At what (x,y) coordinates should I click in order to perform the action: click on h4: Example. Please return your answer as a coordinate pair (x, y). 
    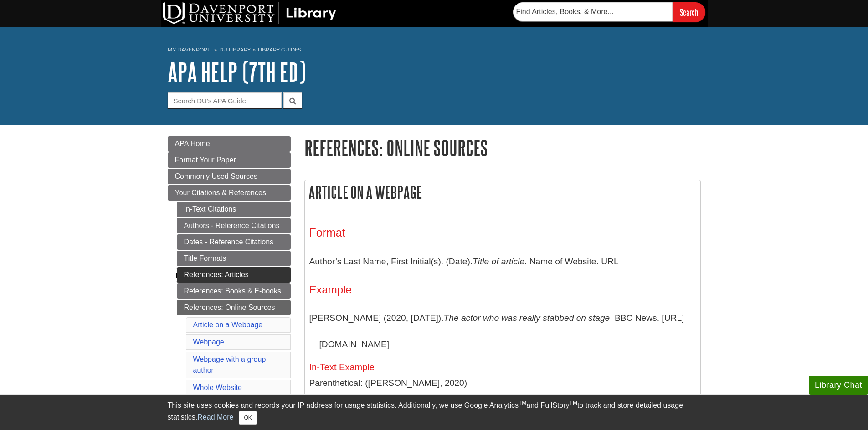
    Looking at the image, I should click on (503, 290).